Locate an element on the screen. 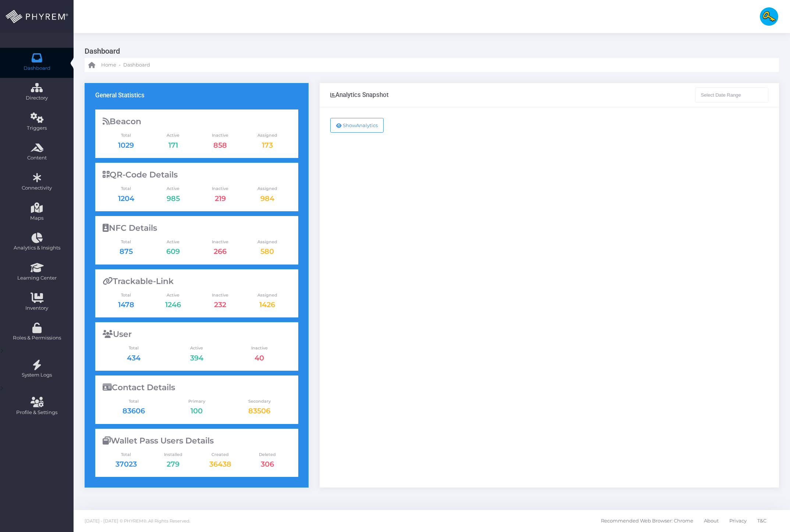 The image size is (790, 532). span: Profile & Settings is located at coordinates (37, 413).